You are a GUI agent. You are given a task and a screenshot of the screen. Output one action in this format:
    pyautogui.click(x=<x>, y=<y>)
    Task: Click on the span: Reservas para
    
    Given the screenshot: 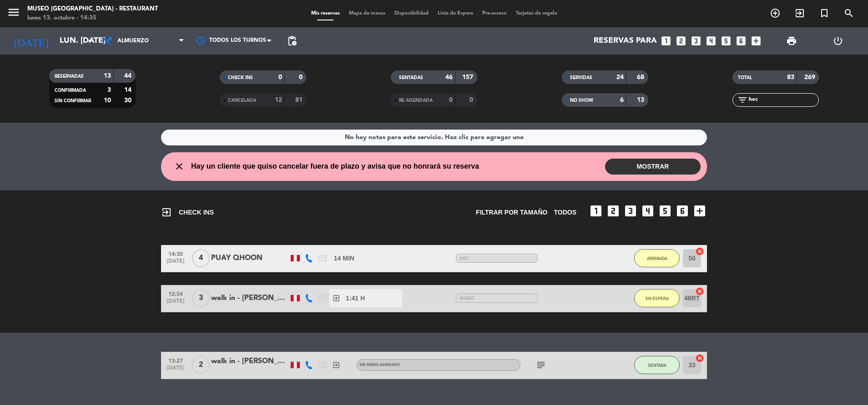 What is the action you would take?
    pyautogui.click(x=625, y=41)
    